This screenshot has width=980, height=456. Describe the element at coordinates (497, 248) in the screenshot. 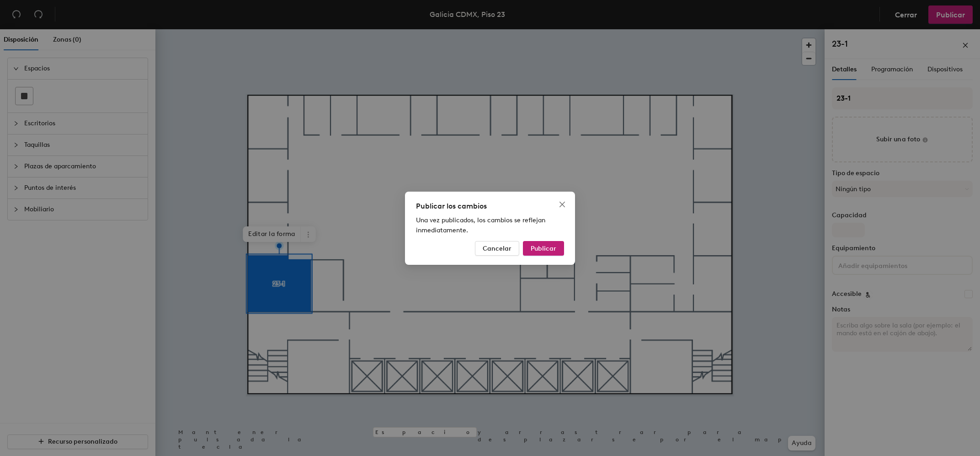

I see `span: Cancelar` at that location.